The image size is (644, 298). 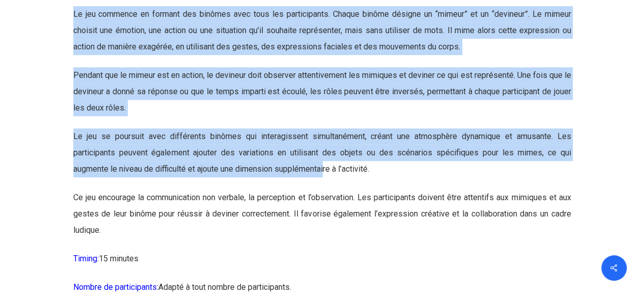 What do you see at coordinates (323, 265) in the screenshot?
I see `p: 15 minutes` at bounding box center [323, 265].